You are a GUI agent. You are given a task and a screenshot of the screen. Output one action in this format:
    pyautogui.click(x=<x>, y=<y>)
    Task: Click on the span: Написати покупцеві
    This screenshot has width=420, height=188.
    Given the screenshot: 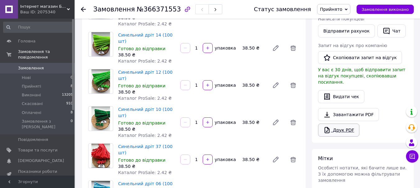 What is the action you would take?
    pyautogui.click(x=341, y=19)
    